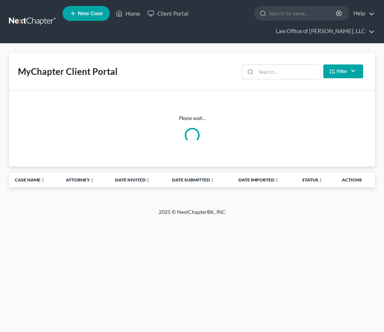  I want to click on a: Date Submittedunfold_more, so click(193, 180).